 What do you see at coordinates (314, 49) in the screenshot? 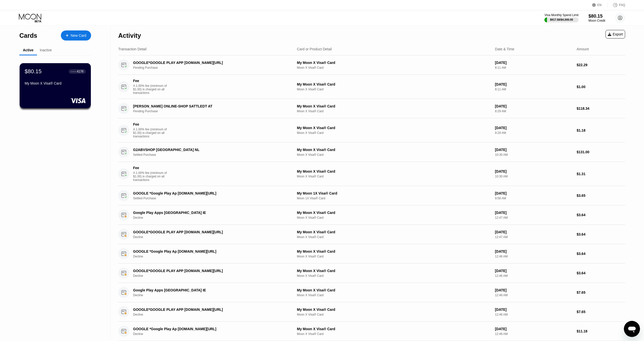
I see `div: Card or Product Detail` at bounding box center [314, 49].